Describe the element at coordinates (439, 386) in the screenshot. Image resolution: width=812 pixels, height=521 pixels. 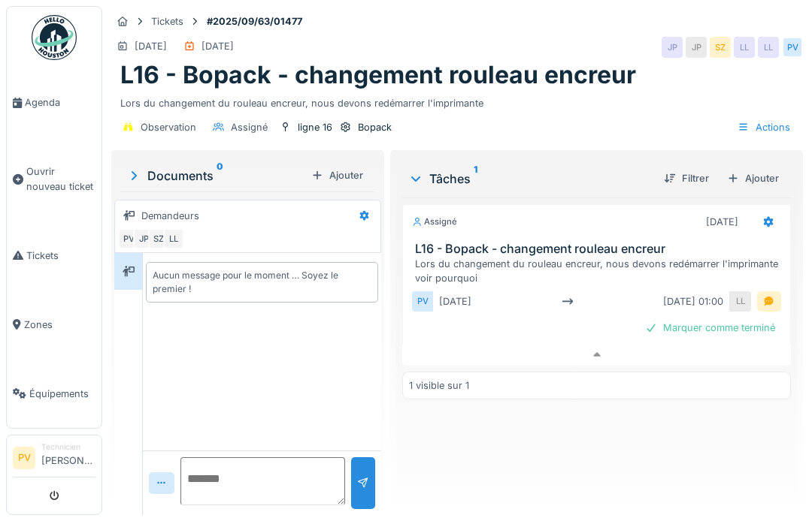
I see `div: 1 visible sur 1` at that location.